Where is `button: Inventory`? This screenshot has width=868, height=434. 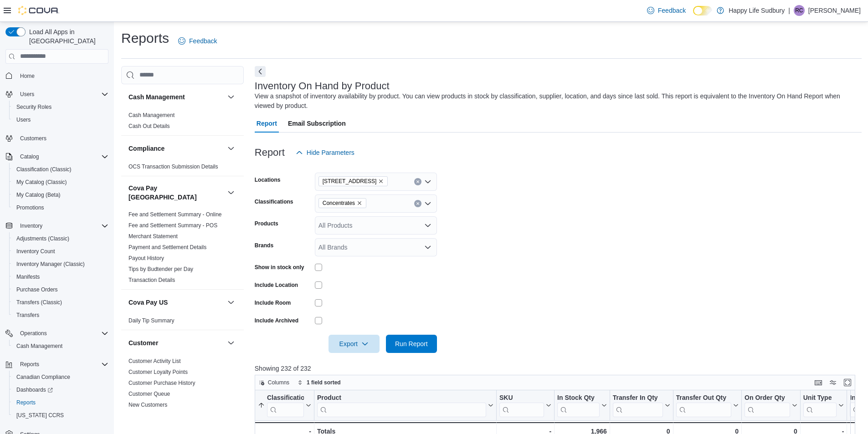 button: Inventory is located at coordinates (31, 226).